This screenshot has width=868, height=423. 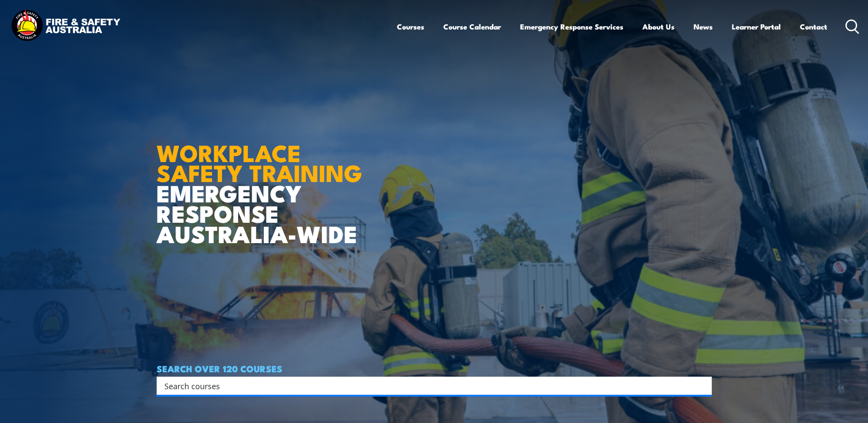 I want to click on a: About Us, so click(x=659, y=27).